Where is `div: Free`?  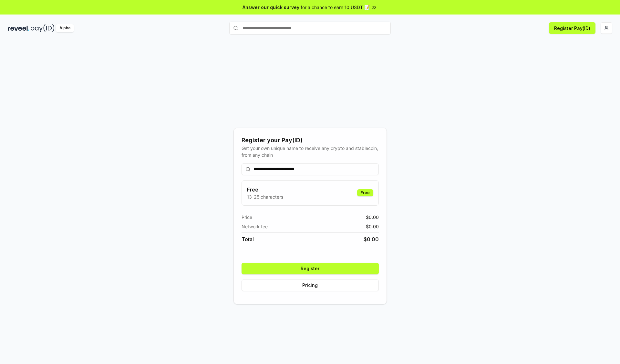
div: Free is located at coordinates (365, 193).